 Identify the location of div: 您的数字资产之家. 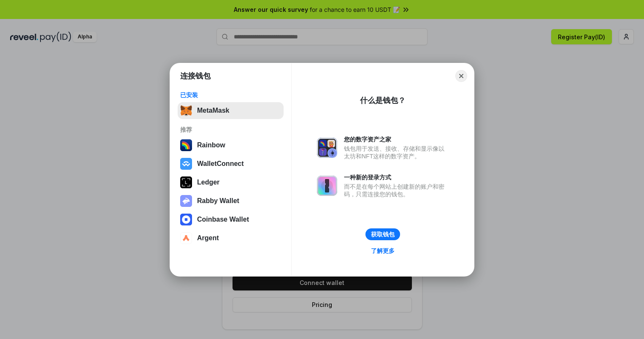
(396, 140).